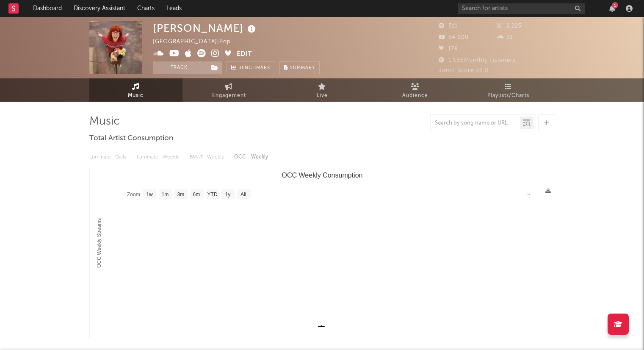 Image resolution: width=644 pixels, height=350 pixels. I want to click on text: 1y, so click(227, 195).